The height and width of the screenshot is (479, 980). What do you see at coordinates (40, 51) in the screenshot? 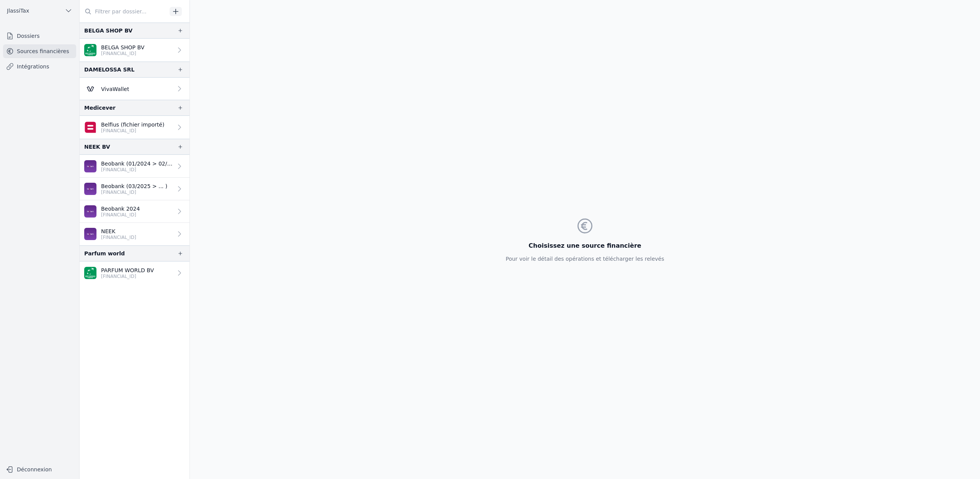
I see `a: Sources financières` at bounding box center [40, 51].